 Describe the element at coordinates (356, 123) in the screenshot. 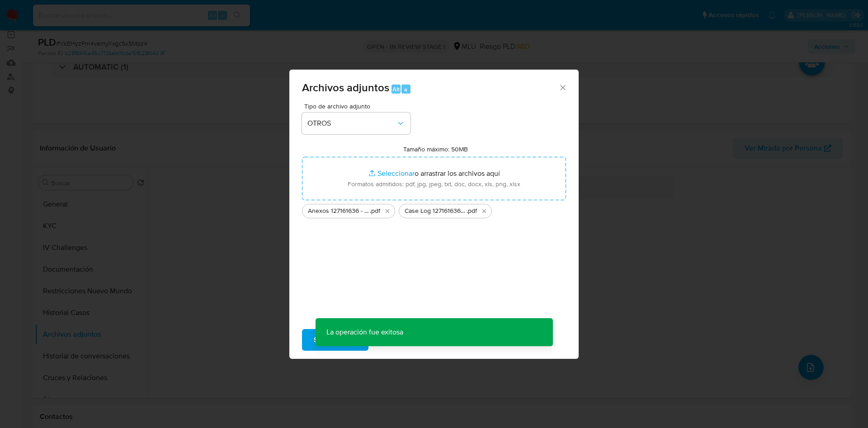

I see `button: OTROS` at that location.